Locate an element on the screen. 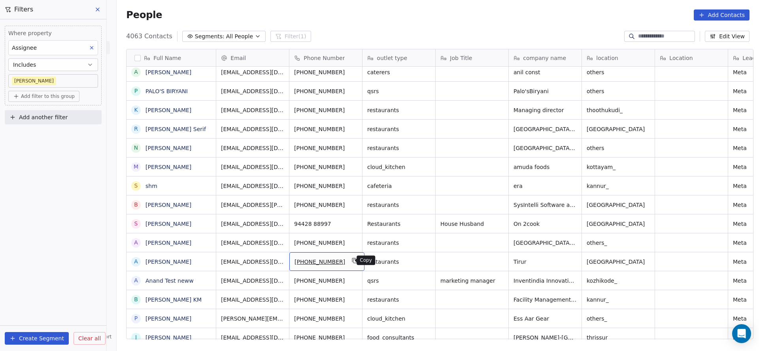 The image size is (759, 351). span: Segments: is located at coordinates (210, 36).